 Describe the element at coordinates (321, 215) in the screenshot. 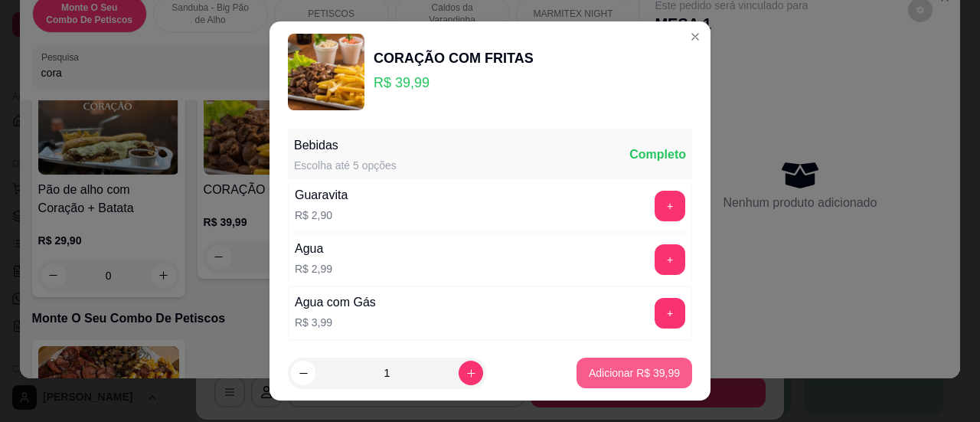

I see `p: R$ 2,90` at that location.